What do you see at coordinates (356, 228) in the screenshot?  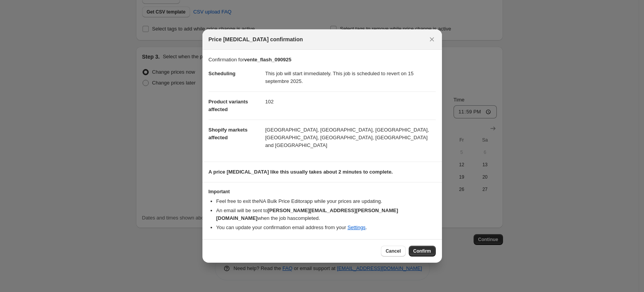 I see `a: Settings` at bounding box center [356, 228].